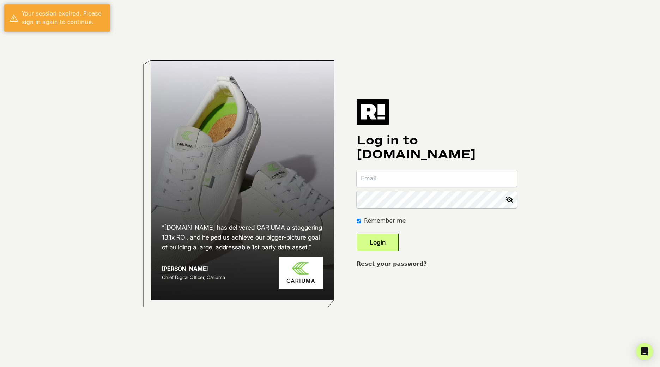 The image size is (660, 367). I want to click on label: Remember me, so click(385, 221).